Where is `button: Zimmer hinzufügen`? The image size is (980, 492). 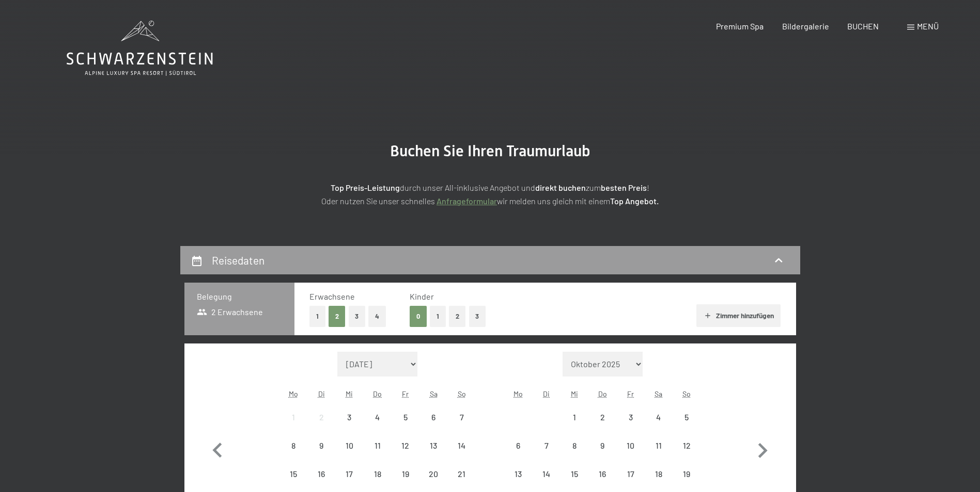 button: Zimmer hinzufügen is located at coordinates (738, 316).